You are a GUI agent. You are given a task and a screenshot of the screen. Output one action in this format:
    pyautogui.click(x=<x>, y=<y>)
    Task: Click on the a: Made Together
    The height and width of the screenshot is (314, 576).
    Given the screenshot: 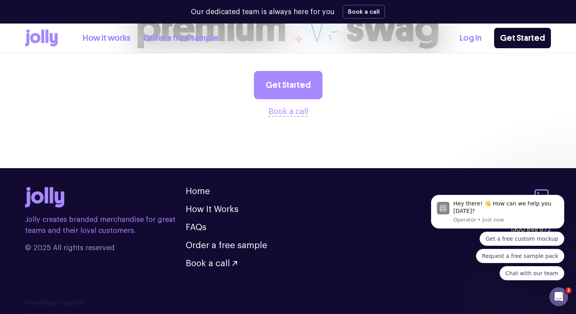 What is the action you would take?
    pyautogui.click(x=63, y=303)
    